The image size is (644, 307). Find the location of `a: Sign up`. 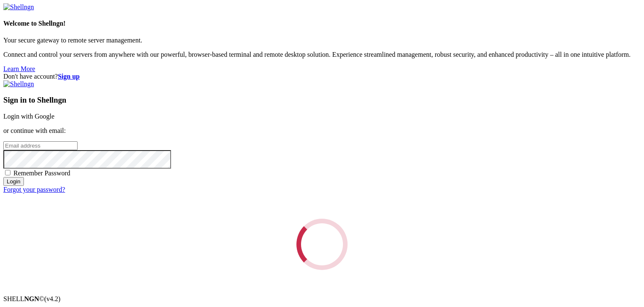

a: Sign up is located at coordinates (69, 76).